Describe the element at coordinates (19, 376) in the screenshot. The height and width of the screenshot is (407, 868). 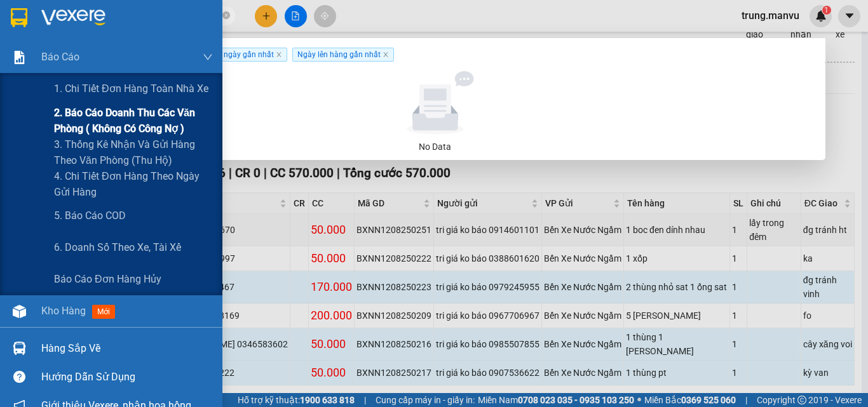
I see `span: question-circle` at that location.